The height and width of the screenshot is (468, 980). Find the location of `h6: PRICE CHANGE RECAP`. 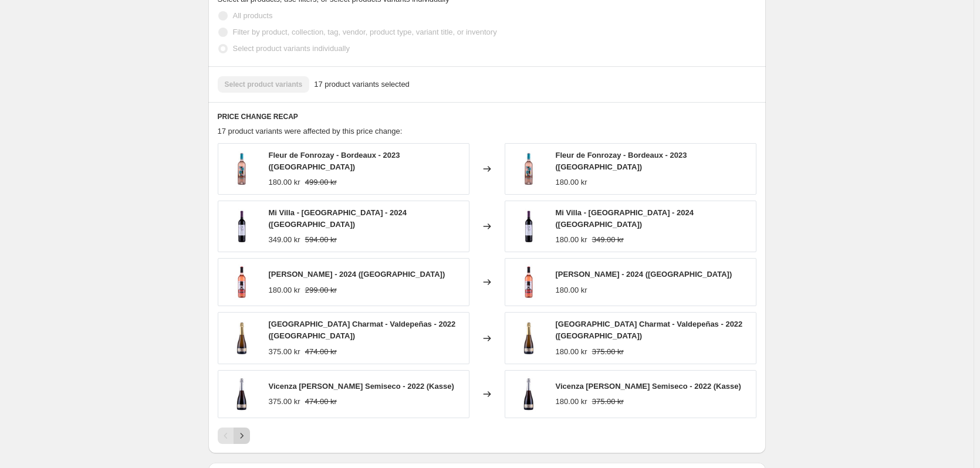

h6: PRICE CHANGE RECAP is located at coordinates (487, 117).